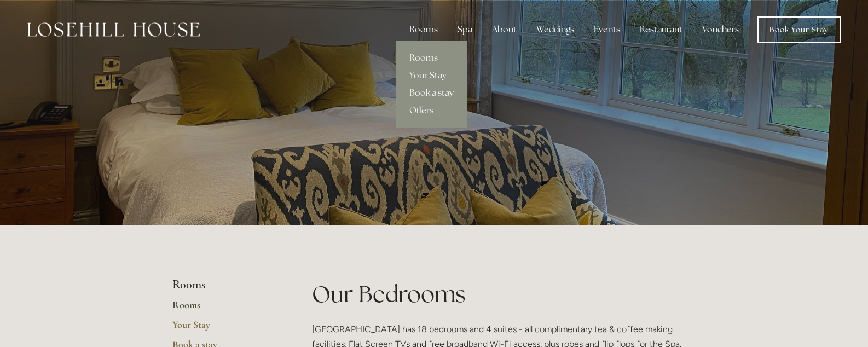 The width and height of the screenshot is (868, 347). What do you see at coordinates (431, 111) in the screenshot?
I see `a: Offers` at bounding box center [431, 111].